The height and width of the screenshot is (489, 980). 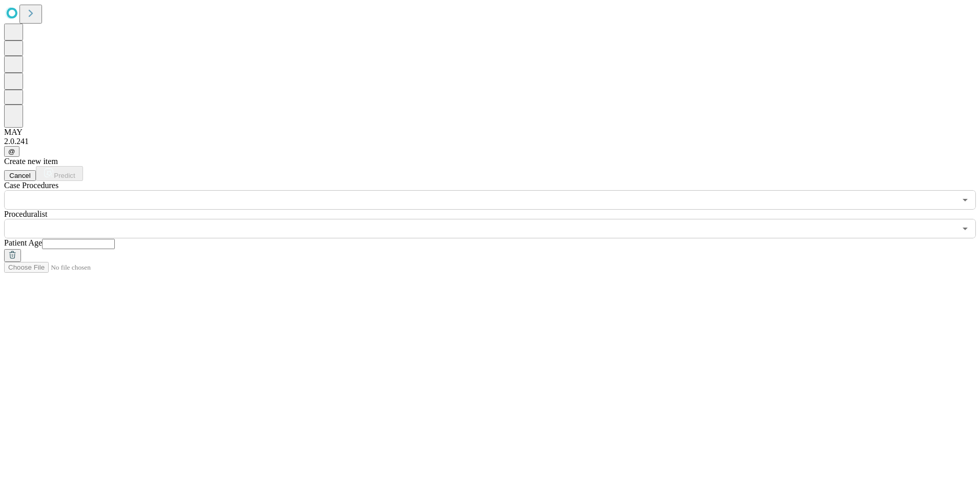 What do you see at coordinates (490, 142) in the screenshot?
I see `div: 2.0.241` at bounding box center [490, 142].